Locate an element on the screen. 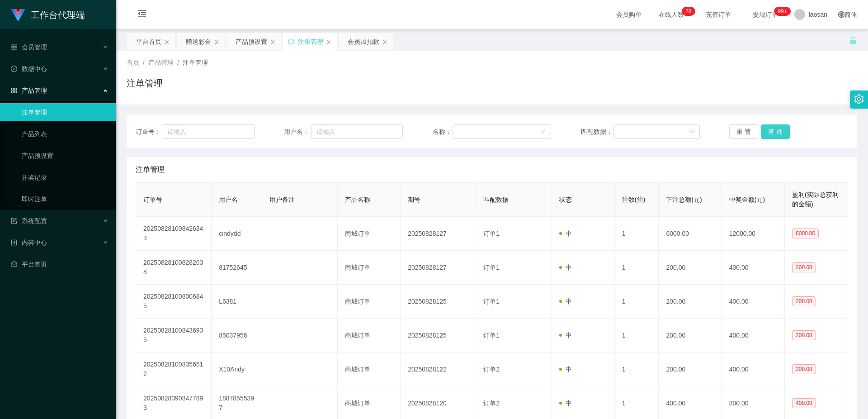 Image resolution: width=868 pixels, height=419 pixels. span: 产品名称 is located at coordinates (358, 200).